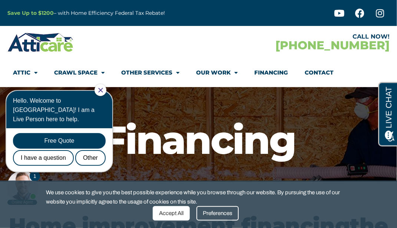 The image size is (397, 228). What do you see at coordinates (320, 73) in the screenshot?
I see `a: Contact` at bounding box center [320, 73].